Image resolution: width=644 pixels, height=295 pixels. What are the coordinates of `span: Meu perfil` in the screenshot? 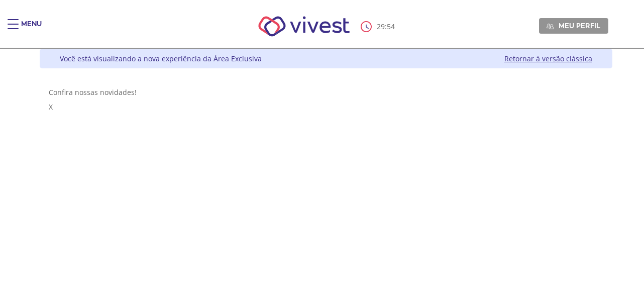 It's located at (579, 26).